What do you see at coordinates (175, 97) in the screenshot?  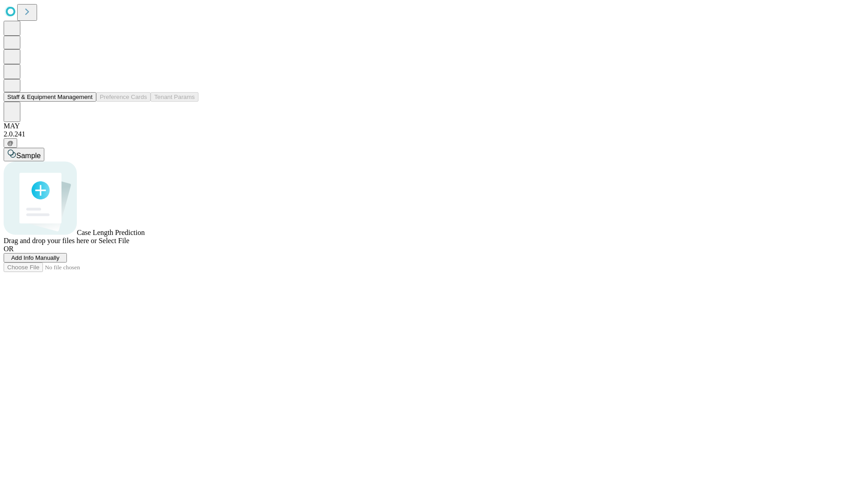 I see `button: Tenant Params` at bounding box center [175, 97].